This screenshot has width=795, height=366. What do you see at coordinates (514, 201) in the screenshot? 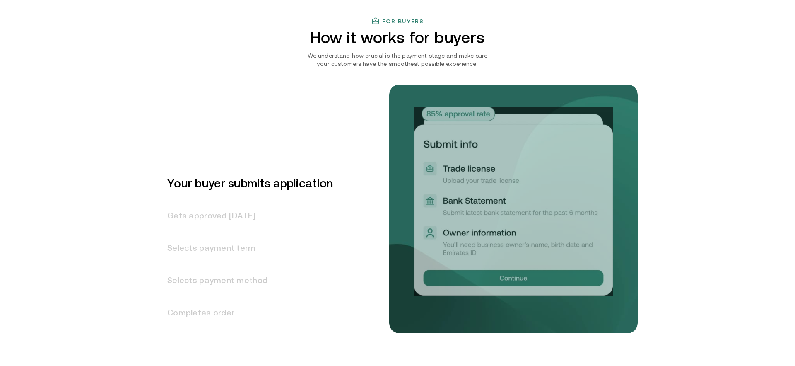
I see `img: Your buyer submits application` at bounding box center [514, 201].